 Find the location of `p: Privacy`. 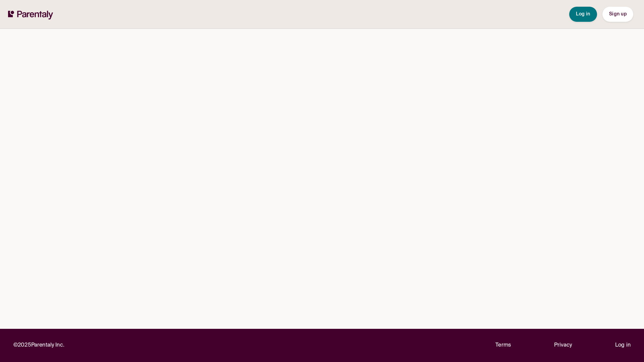

p: Privacy is located at coordinates (564, 345).